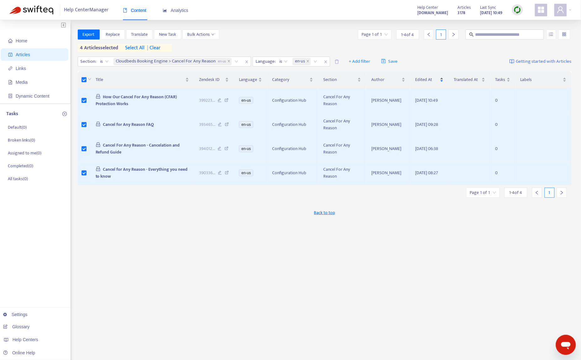 The image size is (581, 360). Describe the element at coordinates (290, 80) in the screenshot. I see `span: Category` at that location.